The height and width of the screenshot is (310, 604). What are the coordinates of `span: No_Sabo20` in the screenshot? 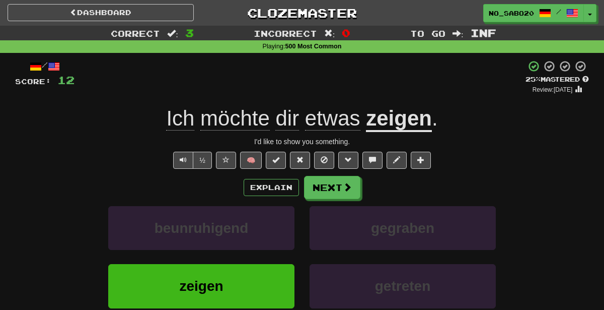 It's located at (511, 13).